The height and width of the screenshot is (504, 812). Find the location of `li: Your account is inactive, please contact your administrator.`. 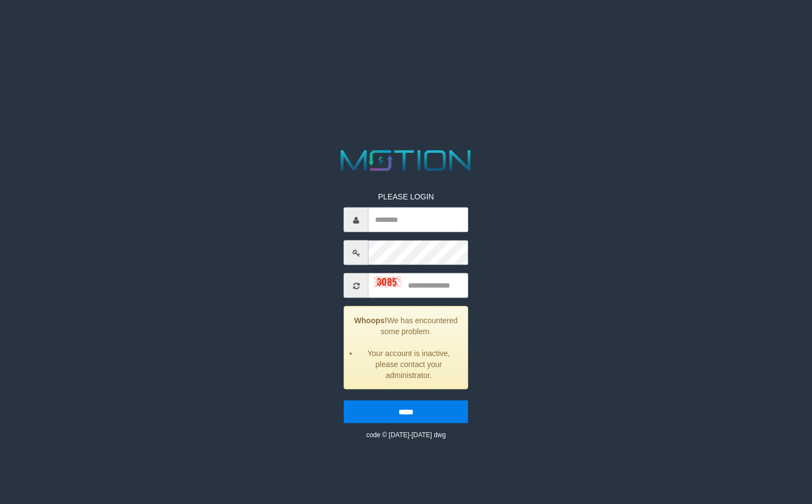

li: Your account is inactive, please contact your administrator. is located at coordinates (408, 364).